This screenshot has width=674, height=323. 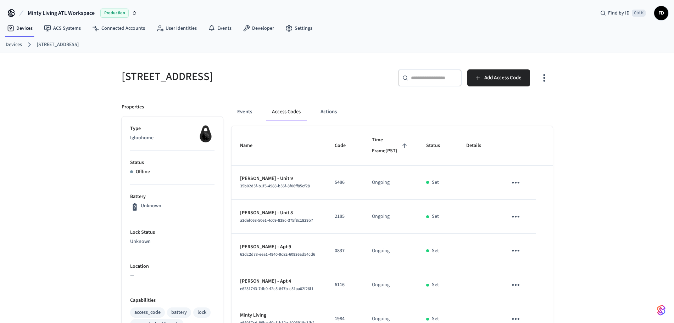 I want to click on p: 5486, so click(x=345, y=183).